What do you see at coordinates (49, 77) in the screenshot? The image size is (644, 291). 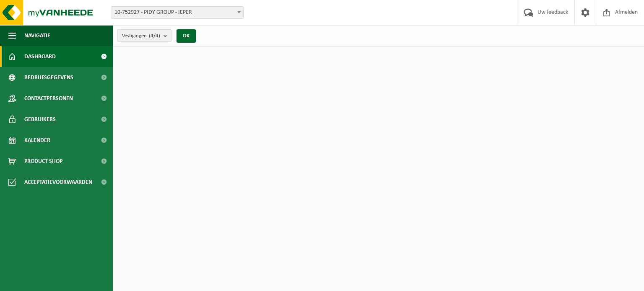 I see `span: Bedrijfsgegevens` at bounding box center [49, 77].